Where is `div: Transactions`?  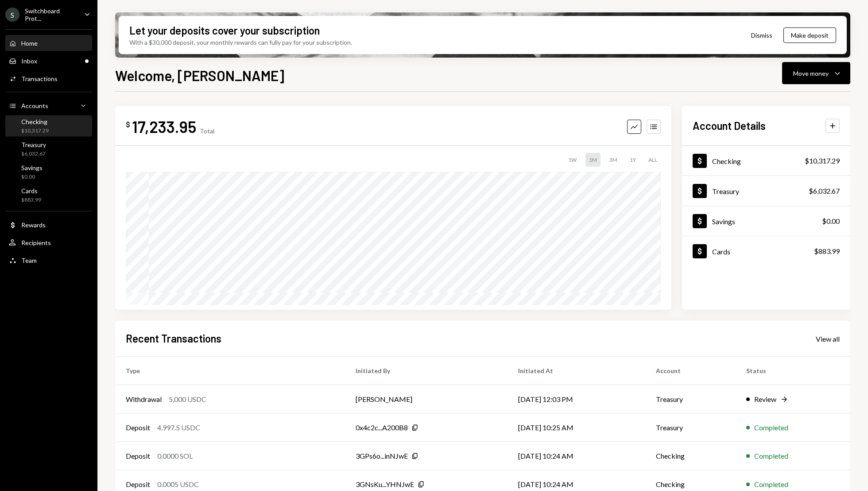 div: Transactions is located at coordinates (39, 78).